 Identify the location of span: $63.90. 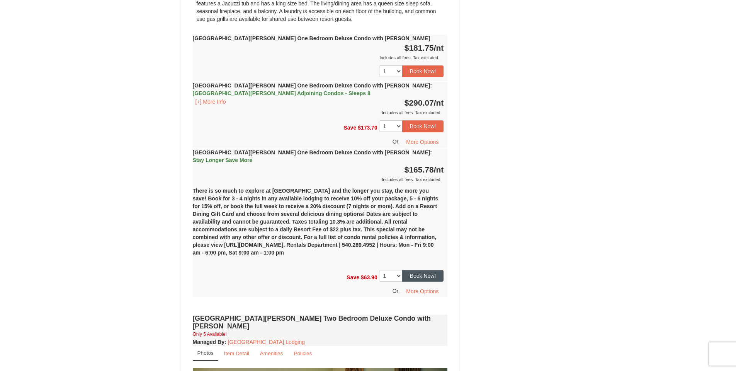
(369, 277).